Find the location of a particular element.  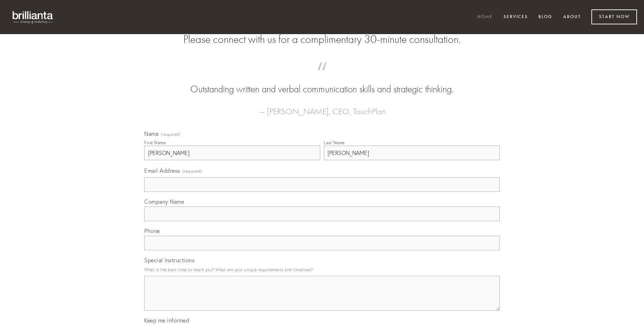

a: Home is located at coordinates (485, 17).